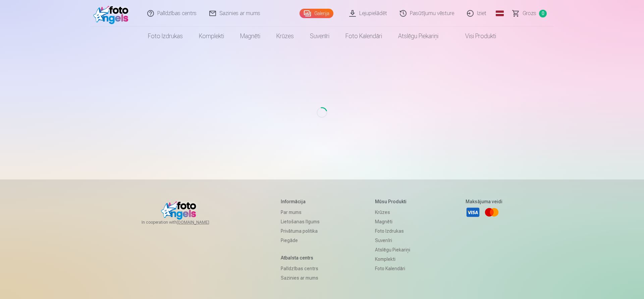  What do you see at coordinates (183, 223) in the screenshot?
I see `span: In cooperation with` at bounding box center [183, 223].